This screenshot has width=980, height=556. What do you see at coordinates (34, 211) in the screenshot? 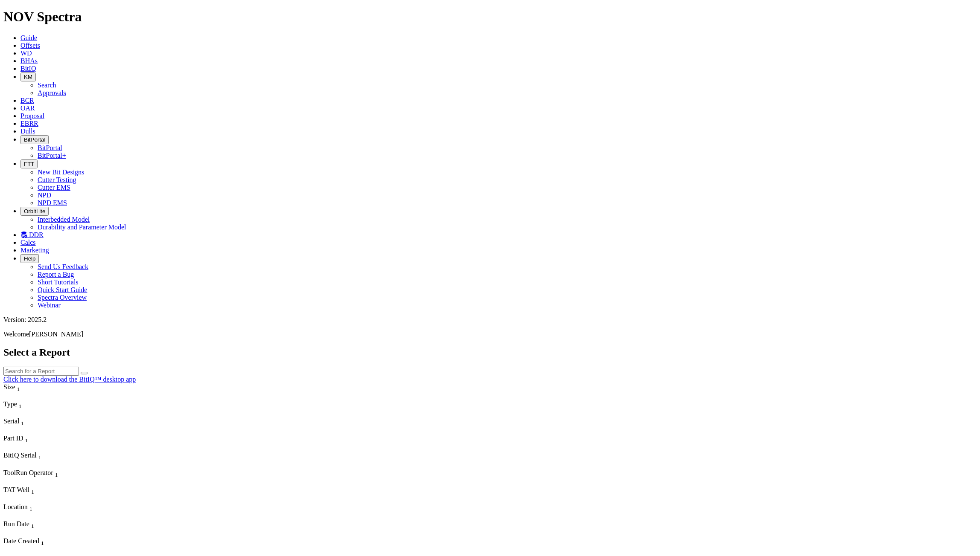
I see `button: OrbitLite` at bounding box center [34, 211].